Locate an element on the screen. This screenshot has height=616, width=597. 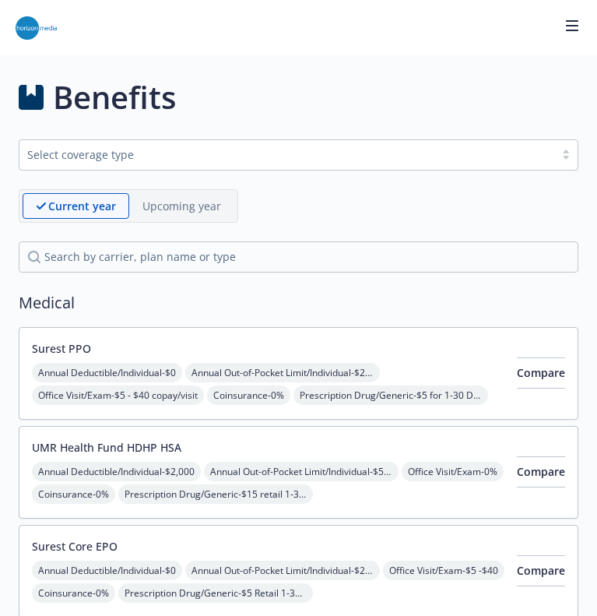
span: Prescription Drug/Generic - $5 Retail 1-30DS; $15 Retail 31-90DS is located at coordinates (216, 592).